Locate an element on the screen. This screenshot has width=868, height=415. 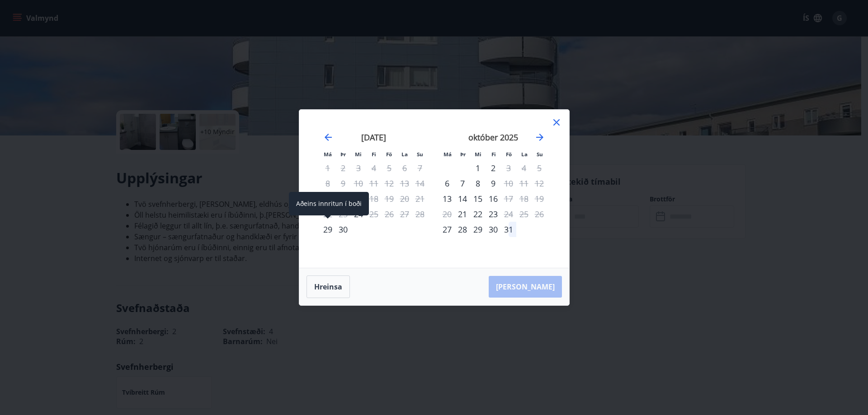
td: Choose mánudagur, 27. október 2025 as your check-in date. It’s available. is located at coordinates (447, 230).